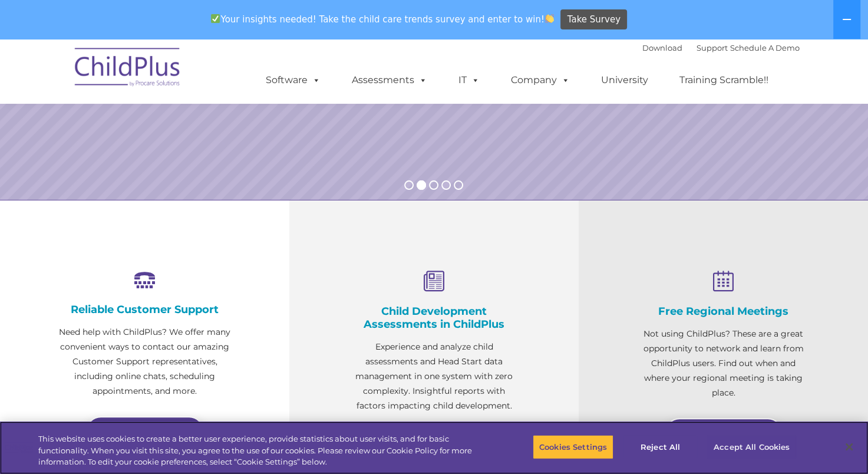  What do you see at coordinates (145, 361) in the screenshot?
I see `p: Need help with ChildPlus? We offer many convenient ways to contact our amazing Customer Support r...` at bounding box center [145, 361].